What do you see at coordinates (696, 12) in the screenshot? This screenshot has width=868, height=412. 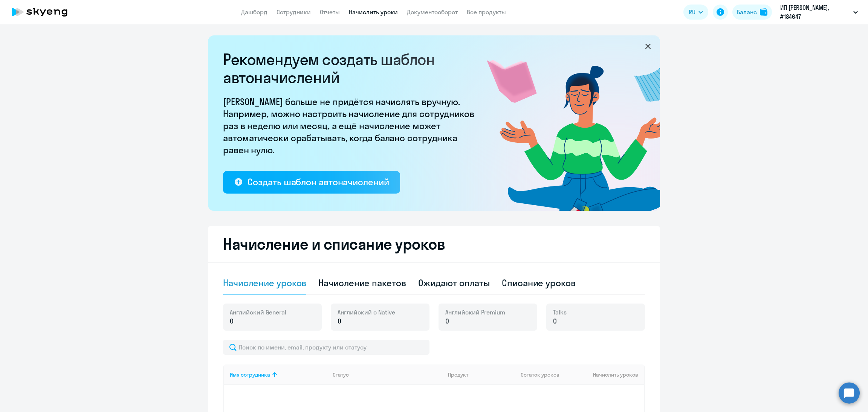 I see `button: RU` at bounding box center [696, 12].